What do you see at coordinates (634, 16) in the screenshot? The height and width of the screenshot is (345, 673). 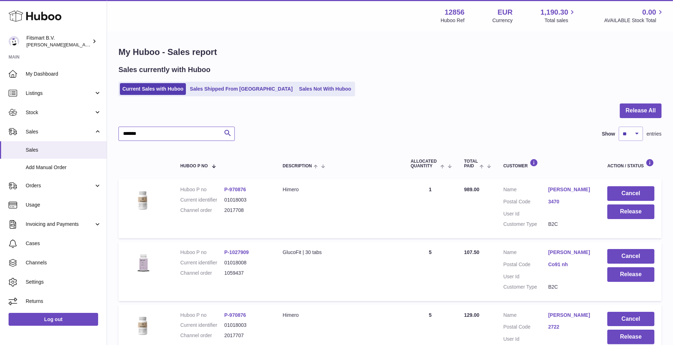 I see `a: 0.00 AVAILABLE Stock Total` at bounding box center [634, 16].